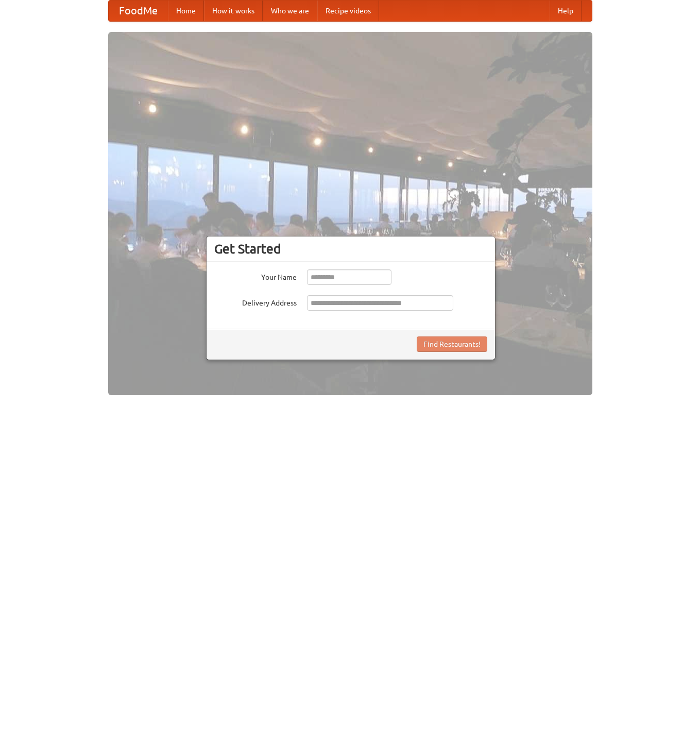 This screenshot has width=700, height=729. Describe the element at coordinates (348, 11) in the screenshot. I see `a: Recipe videos` at that location.